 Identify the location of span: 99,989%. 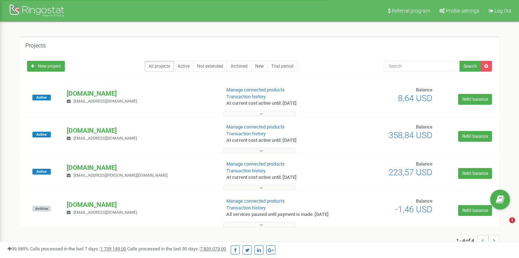
(18, 249).